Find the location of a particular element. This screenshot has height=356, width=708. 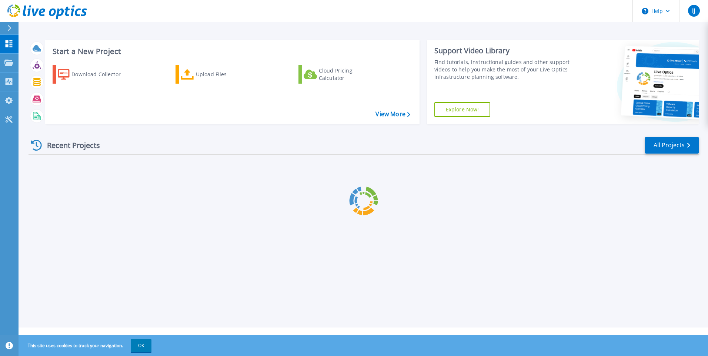

a: View More is located at coordinates (393, 114).